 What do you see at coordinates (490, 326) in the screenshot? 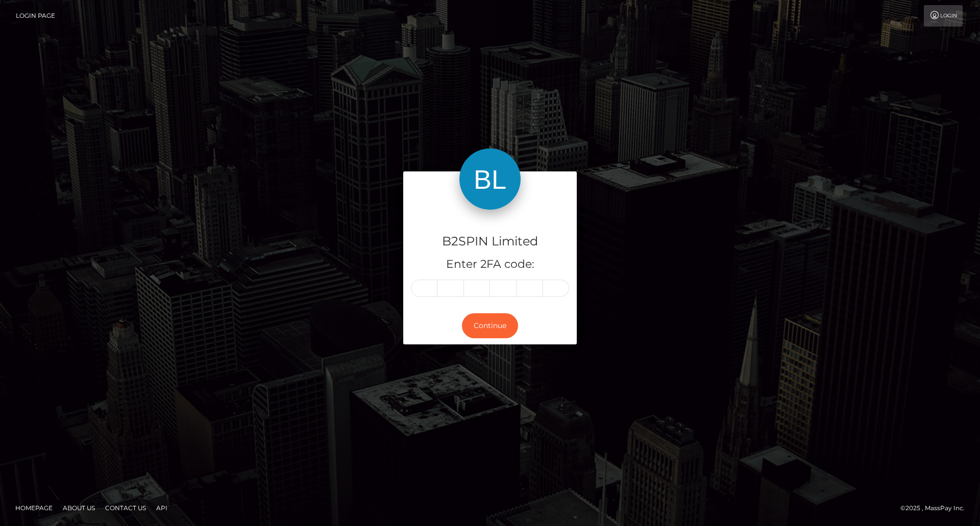
I see `button: Continue` at bounding box center [490, 326].